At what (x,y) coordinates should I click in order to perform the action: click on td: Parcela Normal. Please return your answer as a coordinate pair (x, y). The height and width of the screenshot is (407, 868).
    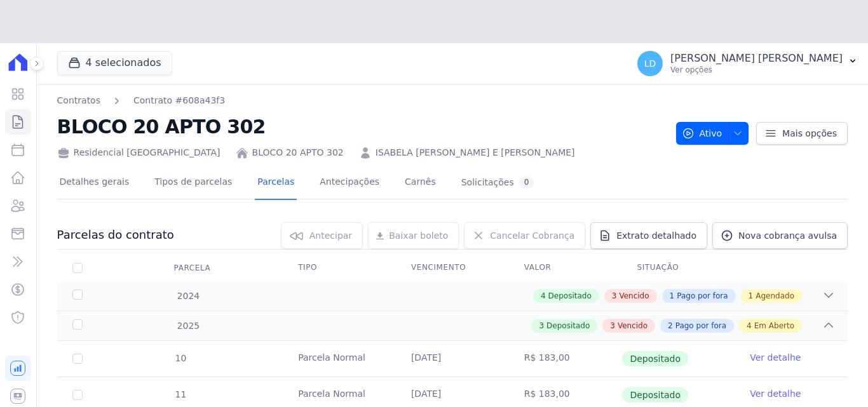
    Looking at the image, I should click on (339, 359).